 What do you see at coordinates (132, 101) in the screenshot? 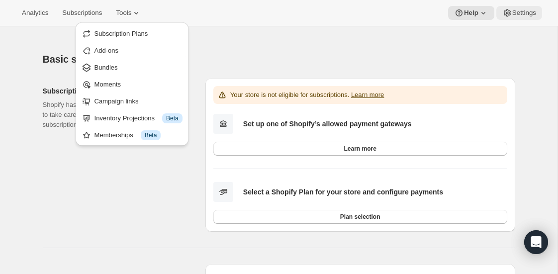
I see `button: Campaign links` at bounding box center [132, 101].